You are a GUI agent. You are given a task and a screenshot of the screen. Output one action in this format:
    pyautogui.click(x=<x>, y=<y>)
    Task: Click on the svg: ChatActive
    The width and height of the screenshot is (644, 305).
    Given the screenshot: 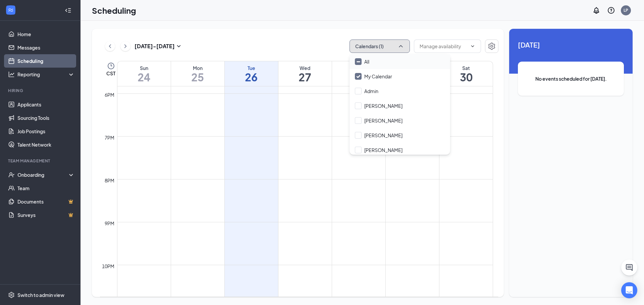 What is the action you would take?
    pyautogui.click(x=629, y=267)
    